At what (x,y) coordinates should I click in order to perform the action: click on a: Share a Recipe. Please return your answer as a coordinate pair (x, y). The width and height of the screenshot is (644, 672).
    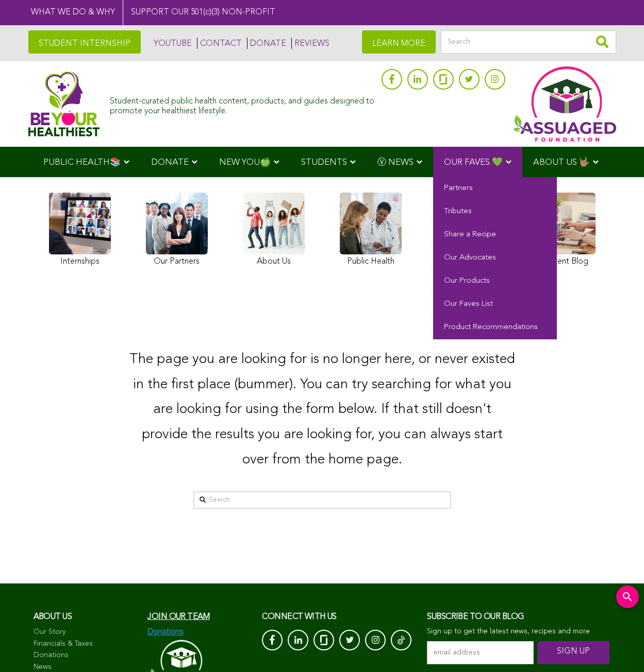
    Looking at the image, I should click on (495, 235).